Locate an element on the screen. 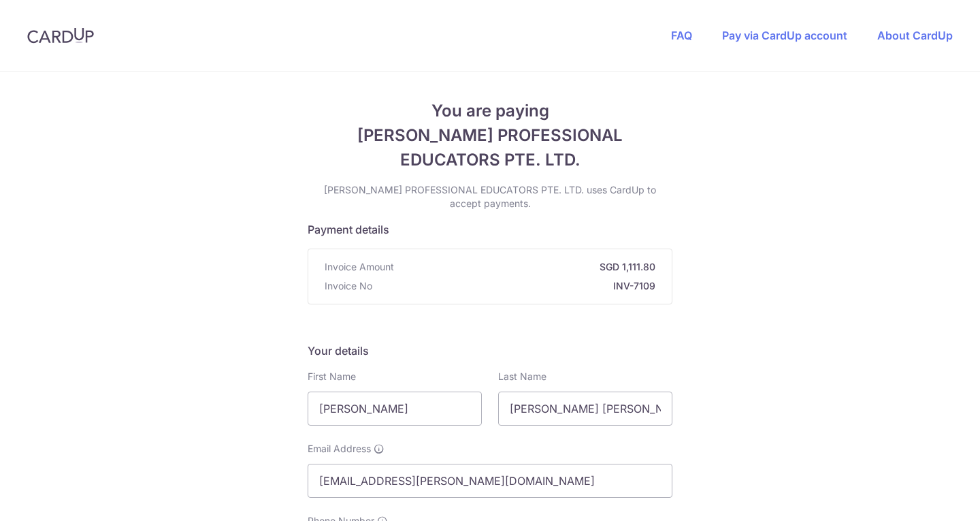  span: Email Address is located at coordinates (339, 449).